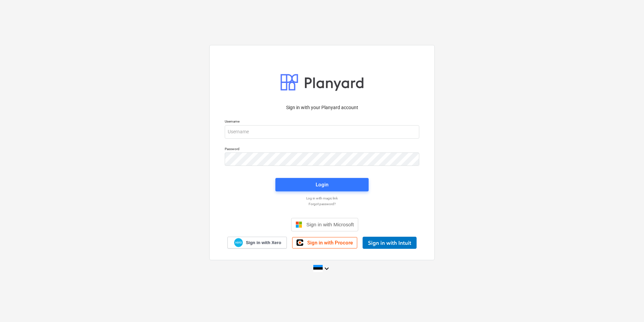 Image resolution: width=644 pixels, height=322 pixels. Describe the element at coordinates (257, 242) in the screenshot. I see `a: Sign in with Xero` at that location.